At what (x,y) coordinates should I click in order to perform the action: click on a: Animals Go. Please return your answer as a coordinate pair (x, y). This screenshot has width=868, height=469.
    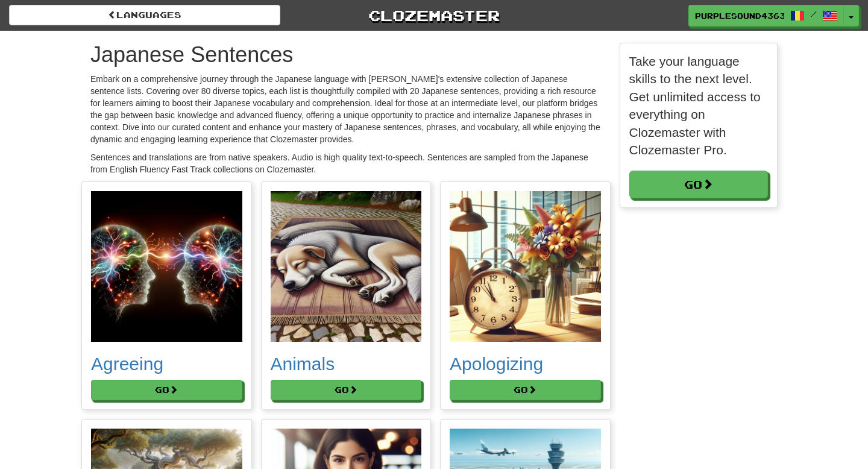
    Looking at the image, I should click on (346, 296).